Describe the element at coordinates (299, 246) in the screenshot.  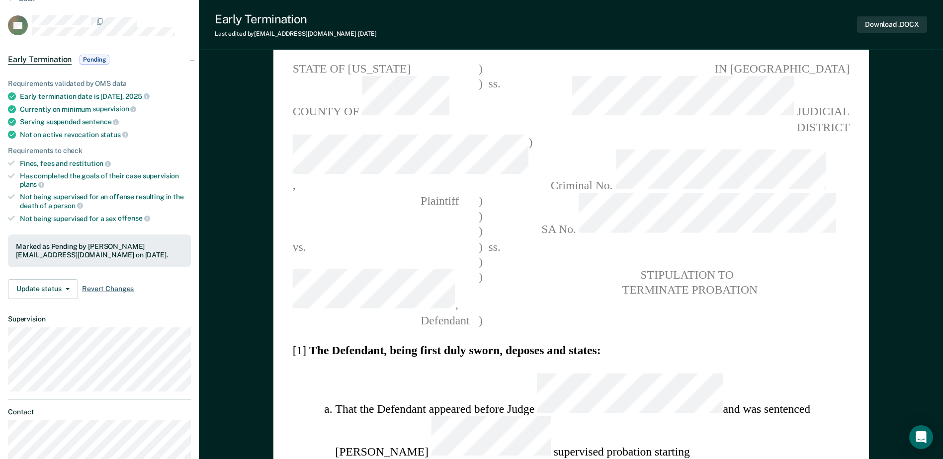
I see `span: vs.` at that location.